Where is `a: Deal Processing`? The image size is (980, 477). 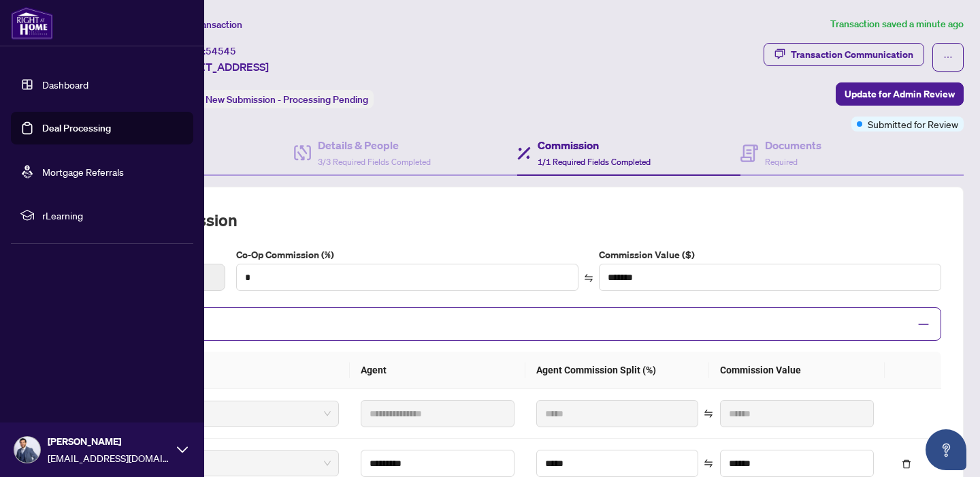 a: Deal Processing is located at coordinates (76, 128).